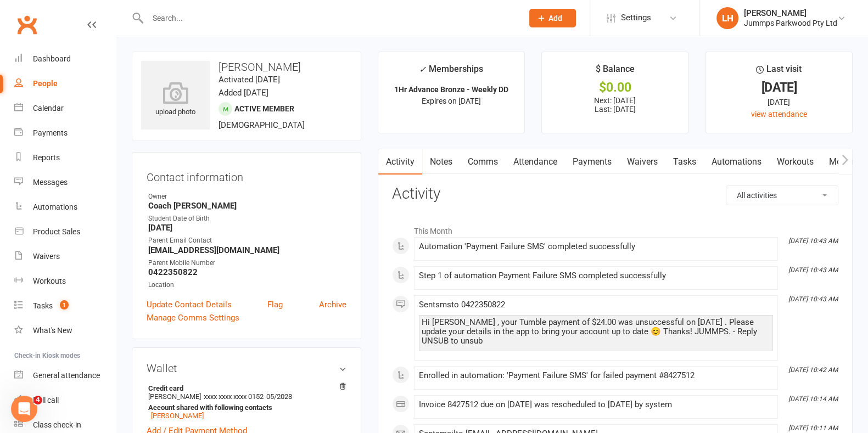 The height and width of the screenshot is (433, 868). I want to click on span: Add, so click(555, 18).